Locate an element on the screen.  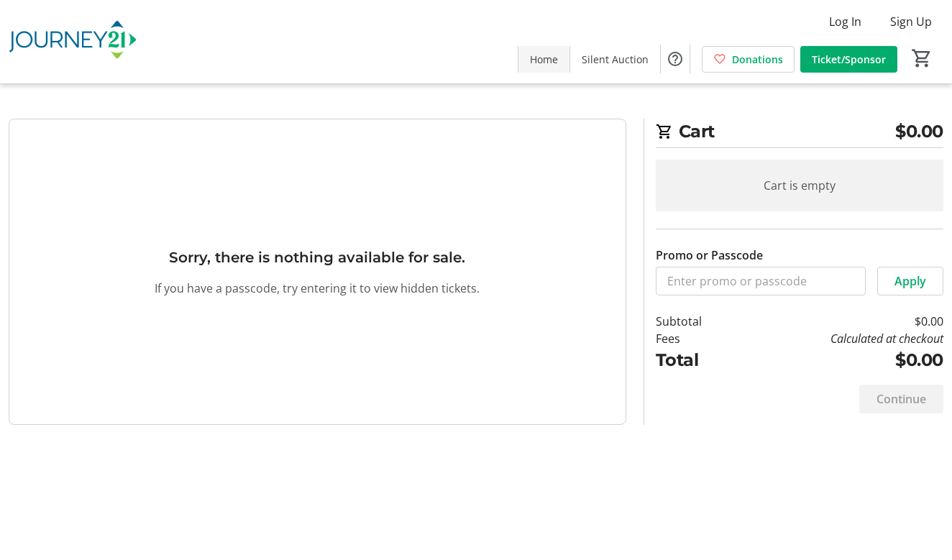
a: Silent Auction is located at coordinates (614, 59).